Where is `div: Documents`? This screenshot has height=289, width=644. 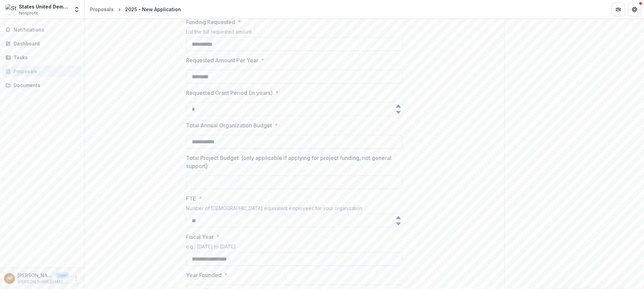 div: Documents is located at coordinates (45, 85).